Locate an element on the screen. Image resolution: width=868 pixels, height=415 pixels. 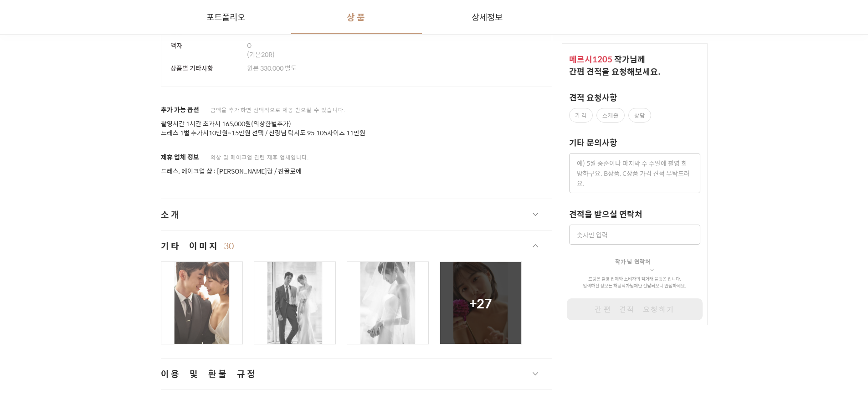
label: 견적을 받으실 연락처 is located at coordinates (605, 214).